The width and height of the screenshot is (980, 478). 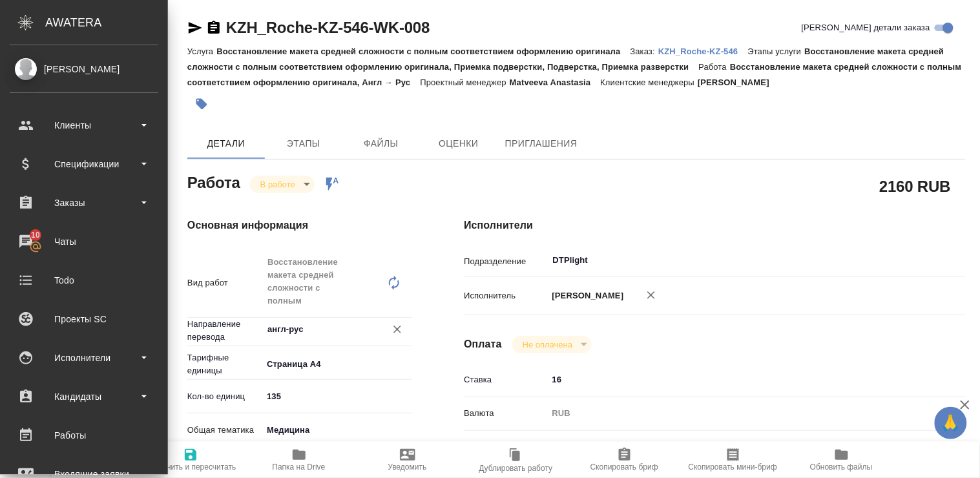 I want to click on span: Приглашения, so click(x=542, y=144).